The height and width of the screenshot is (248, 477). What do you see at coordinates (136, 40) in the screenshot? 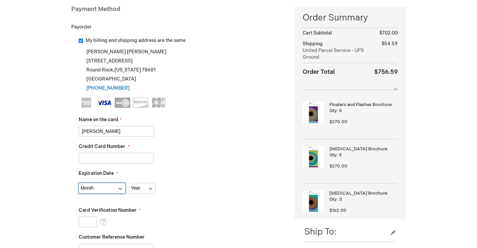
I see `span: My billing and shipping address are the same` at bounding box center [136, 40].